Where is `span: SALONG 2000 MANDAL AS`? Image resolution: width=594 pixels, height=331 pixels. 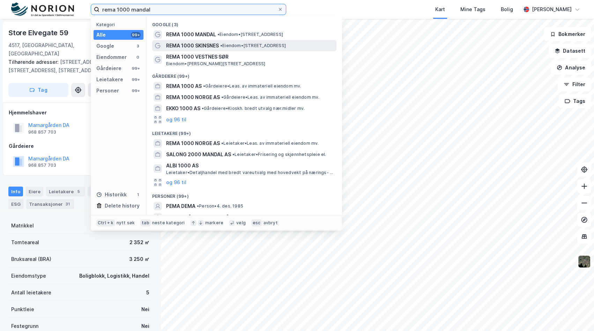 span: SALONG 2000 MANDAL AS is located at coordinates (199, 155).